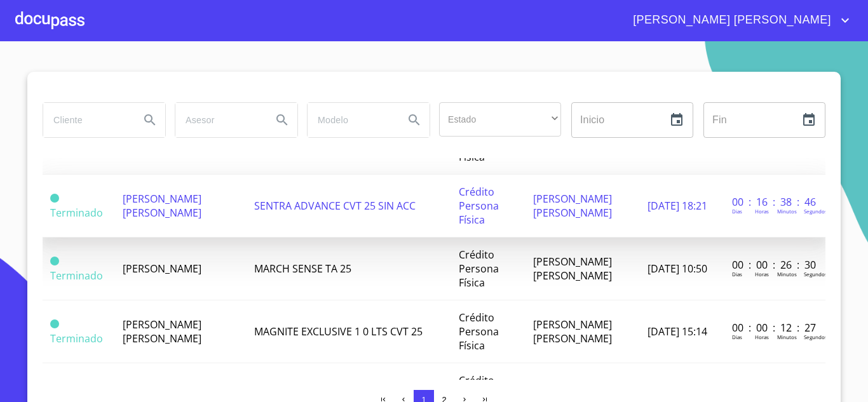 This screenshot has width=868, height=402. Describe the element at coordinates (335, 206) in the screenshot. I see `span: SENTRA ADVANCE CVT 25 SIN ACC` at that location.